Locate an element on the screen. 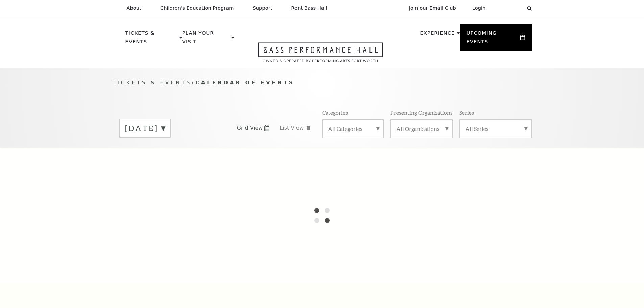 The image size is (644, 308). select: Select: is located at coordinates (508, 8).